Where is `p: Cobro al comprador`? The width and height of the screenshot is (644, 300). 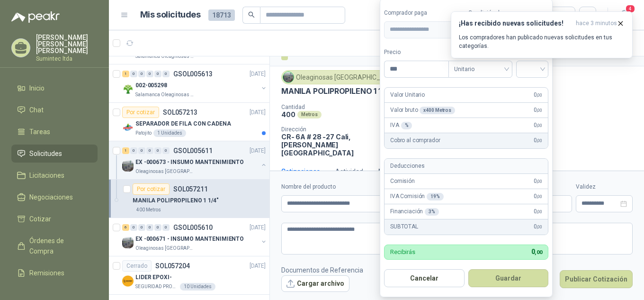
p: Cobro al comprador is located at coordinates (415, 140).